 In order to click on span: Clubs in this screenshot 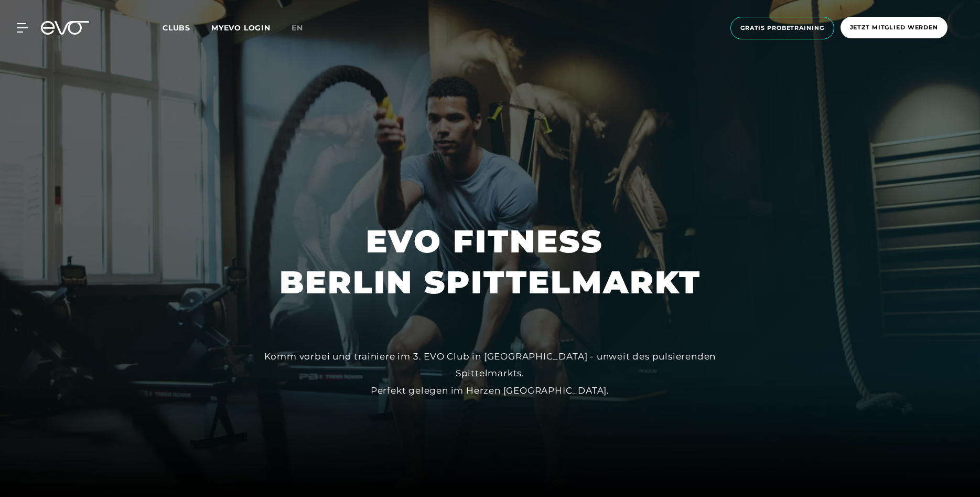, I will do `click(176, 28)`.